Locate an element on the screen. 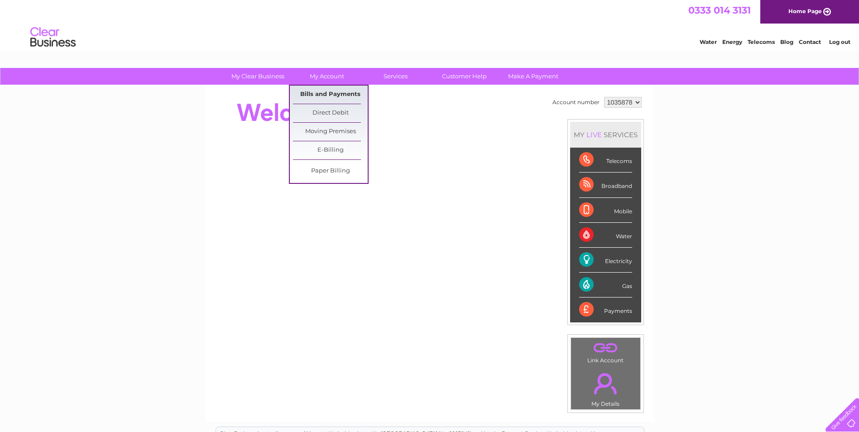 The width and height of the screenshot is (859, 432). a: Water is located at coordinates (708, 42).